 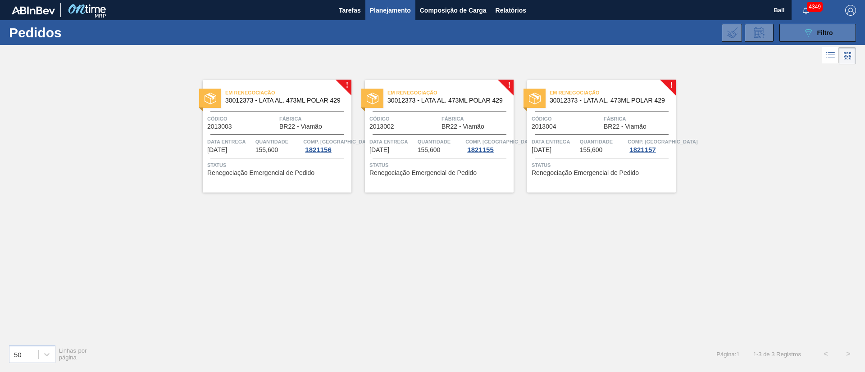 What do you see at coordinates (432, 136) in the screenshot?
I see `a: !statusEm renegociação30012373 - LATA AL. 473ML POLAR 429Código2013002FábricaBR22 - ViamãoData en...` at bounding box center [432, 136].